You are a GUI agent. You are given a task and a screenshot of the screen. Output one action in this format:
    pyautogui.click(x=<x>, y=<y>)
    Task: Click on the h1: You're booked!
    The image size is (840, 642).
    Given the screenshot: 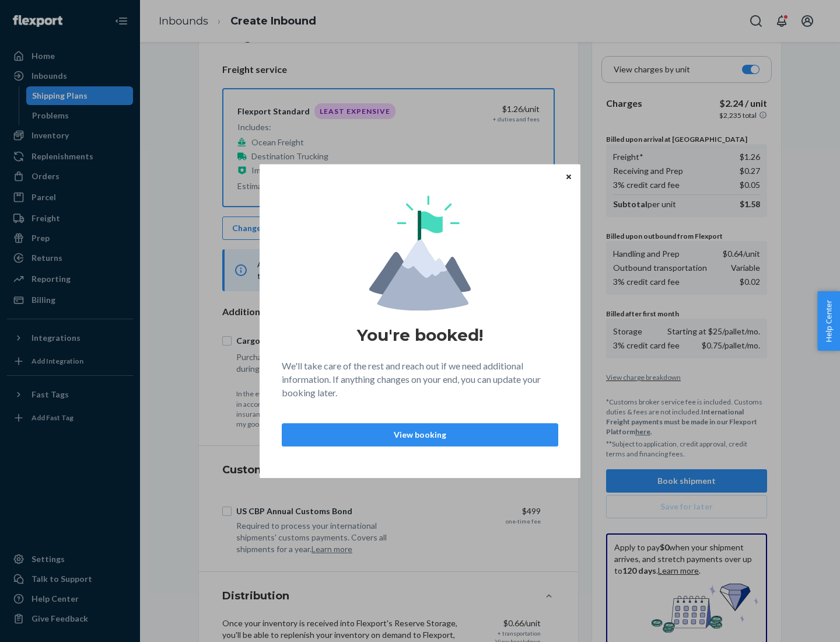 What is the action you would take?
    pyautogui.click(x=420, y=335)
    